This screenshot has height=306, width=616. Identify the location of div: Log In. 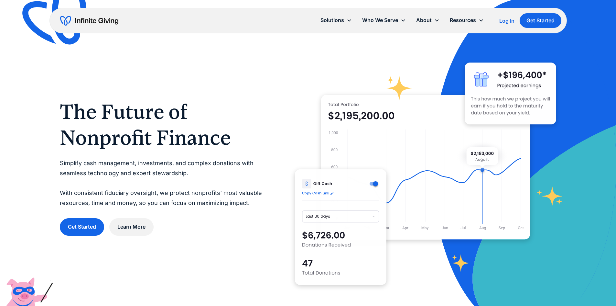
(507, 21).